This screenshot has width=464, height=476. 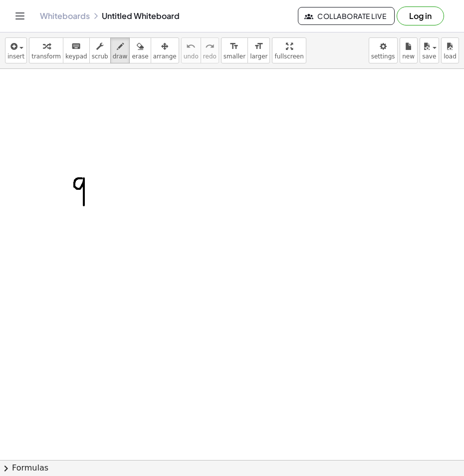 I want to click on button: draw, so click(x=120, y=50).